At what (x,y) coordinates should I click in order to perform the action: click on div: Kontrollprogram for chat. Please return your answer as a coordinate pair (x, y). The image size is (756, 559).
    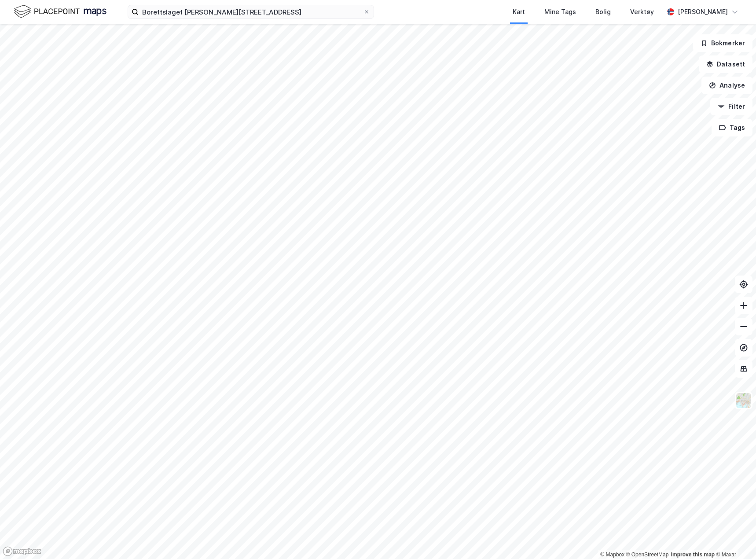
    Looking at the image, I should click on (734, 538).